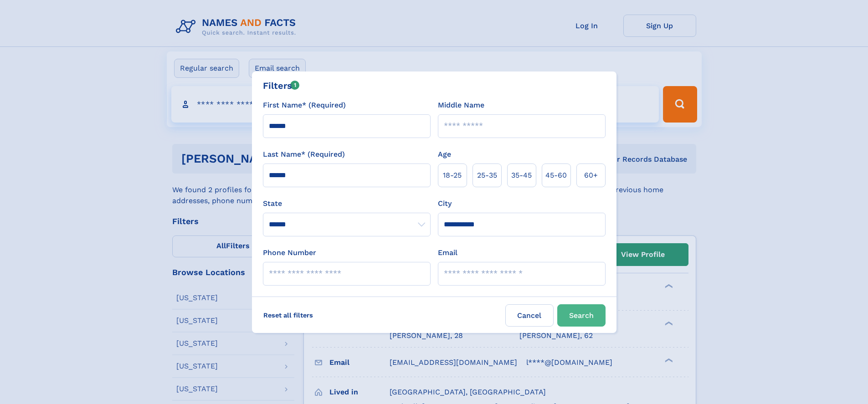 This screenshot has width=868, height=404. Describe the element at coordinates (445, 204) in the screenshot. I see `label: City` at that location.